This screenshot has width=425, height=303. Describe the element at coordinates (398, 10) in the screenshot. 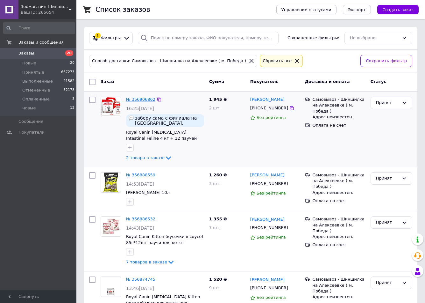

I see `span: Создать заказ` at that location.